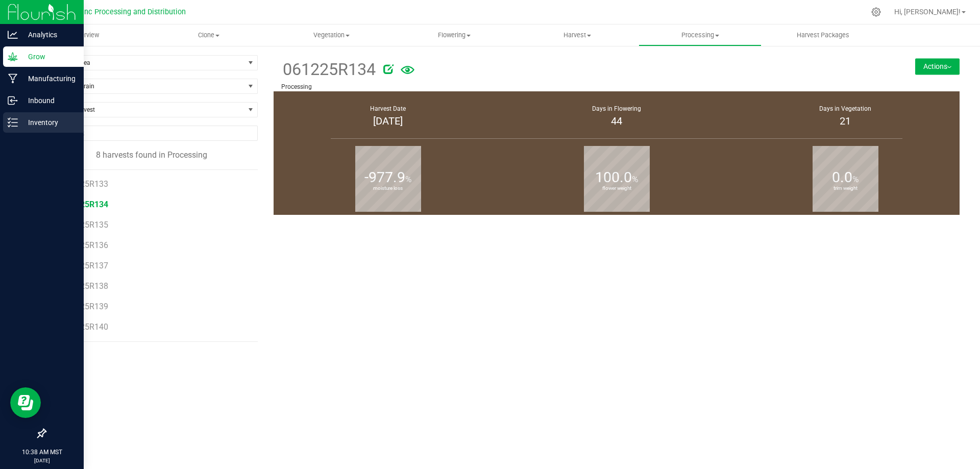 The height and width of the screenshot is (469, 980). Describe the element at coordinates (209, 35) in the screenshot. I see `a: Clone` at that location.